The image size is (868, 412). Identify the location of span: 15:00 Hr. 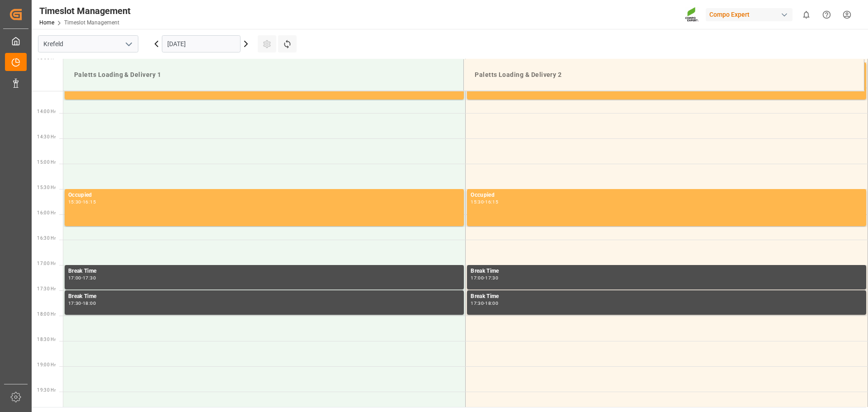
(46, 162).